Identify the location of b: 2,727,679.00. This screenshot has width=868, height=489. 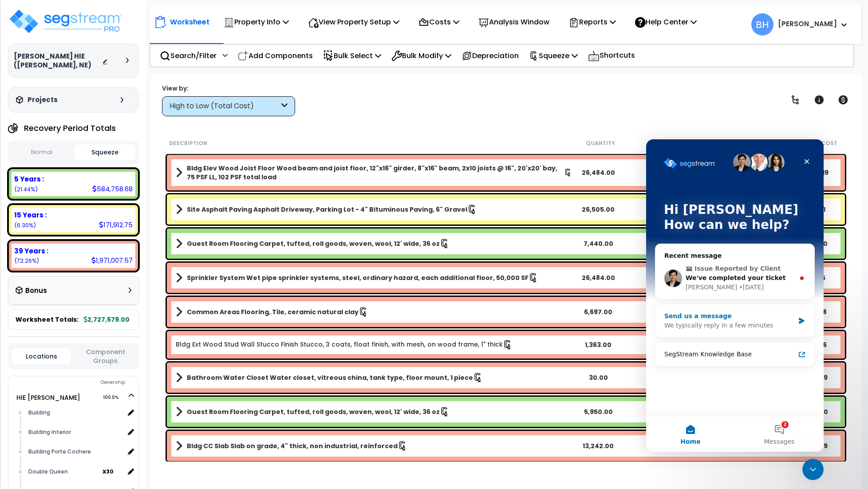
(107, 320).